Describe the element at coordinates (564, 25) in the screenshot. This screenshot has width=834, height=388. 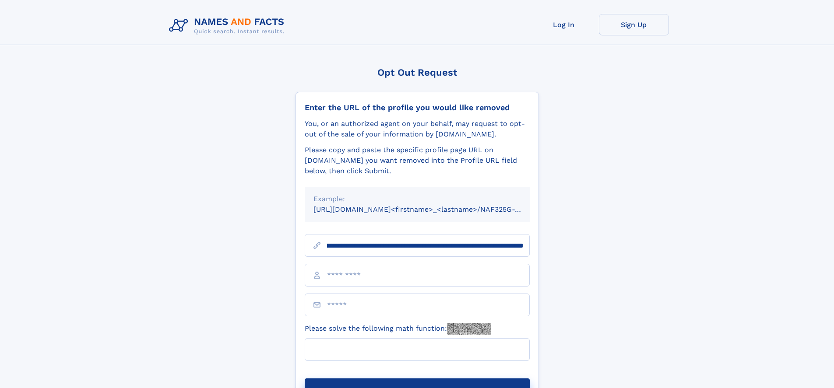
I see `a: Log In` at that location.